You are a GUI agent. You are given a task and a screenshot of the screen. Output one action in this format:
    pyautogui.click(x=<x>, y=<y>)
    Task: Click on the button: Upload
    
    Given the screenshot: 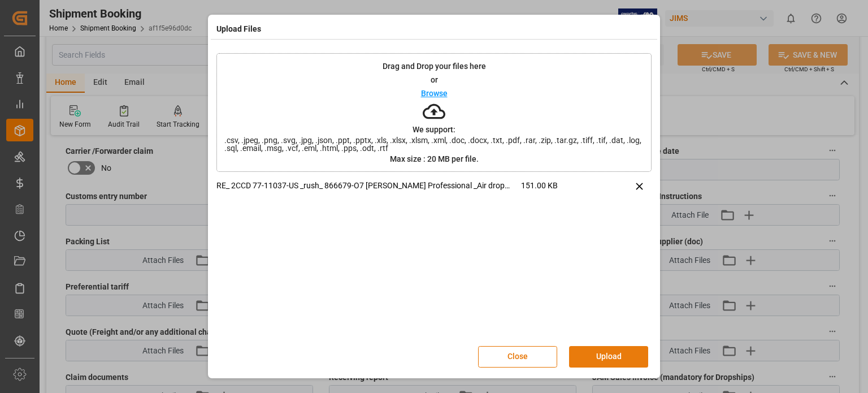 What is the action you would take?
    pyautogui.click(x=609, y=357)
    